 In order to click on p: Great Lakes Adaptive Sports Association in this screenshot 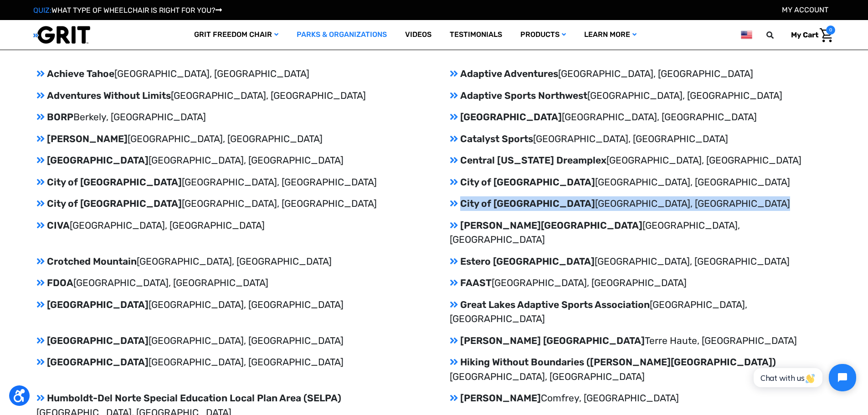, I will do `click(641, 311)`.